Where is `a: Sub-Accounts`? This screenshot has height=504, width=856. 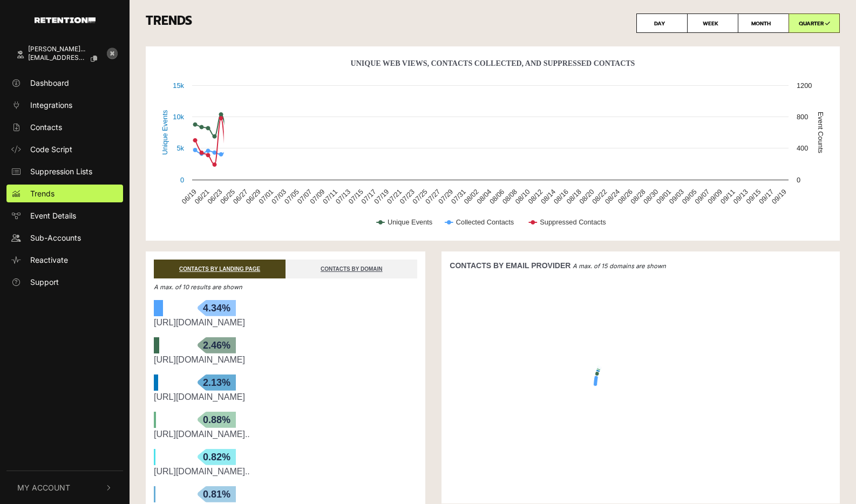
a: Sub-Accounts is located at coordinates (64, 237).